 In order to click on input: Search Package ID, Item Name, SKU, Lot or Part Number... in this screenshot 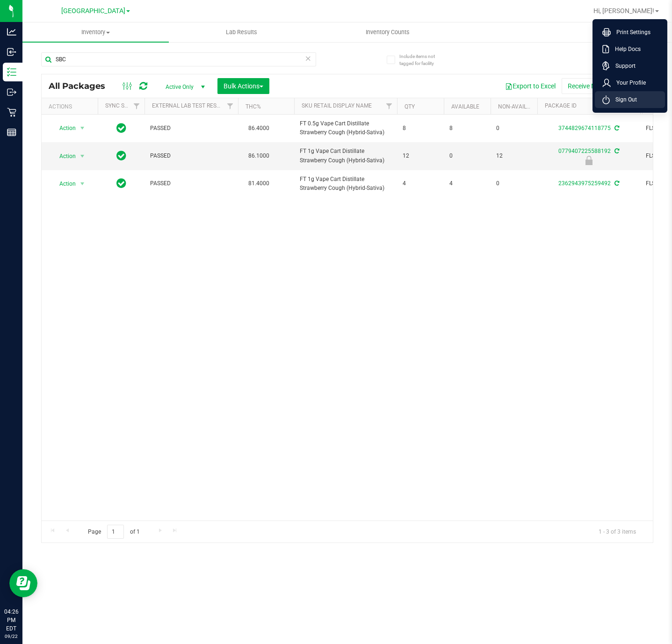, I will do `click(179, 59)`.